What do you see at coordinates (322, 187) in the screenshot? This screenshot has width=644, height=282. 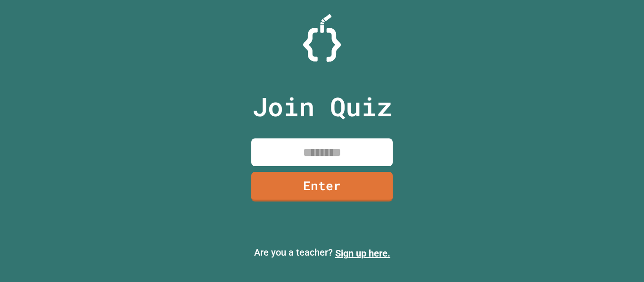 I see `a: Enter` at bounding box center [322, 187].